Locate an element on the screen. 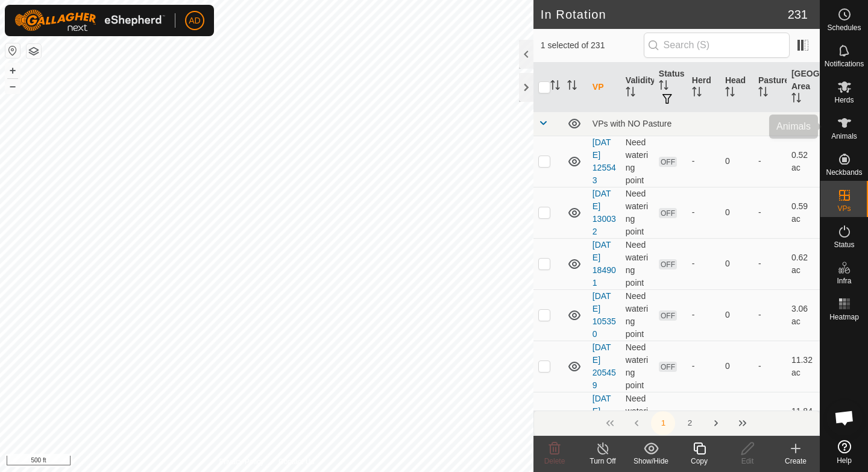 Image resolution: width=868 pixels, height=472 pixels. div: Turn Off is located at coordinates (603, 461).